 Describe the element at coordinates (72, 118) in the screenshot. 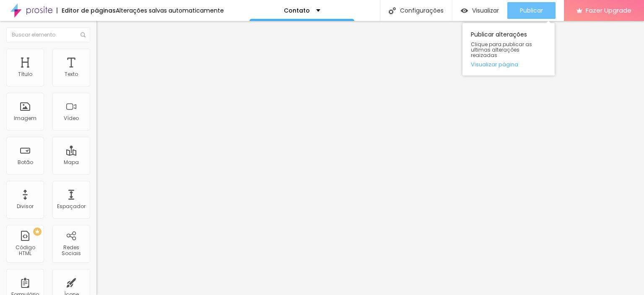

I see `div: Vídeo` at that location.